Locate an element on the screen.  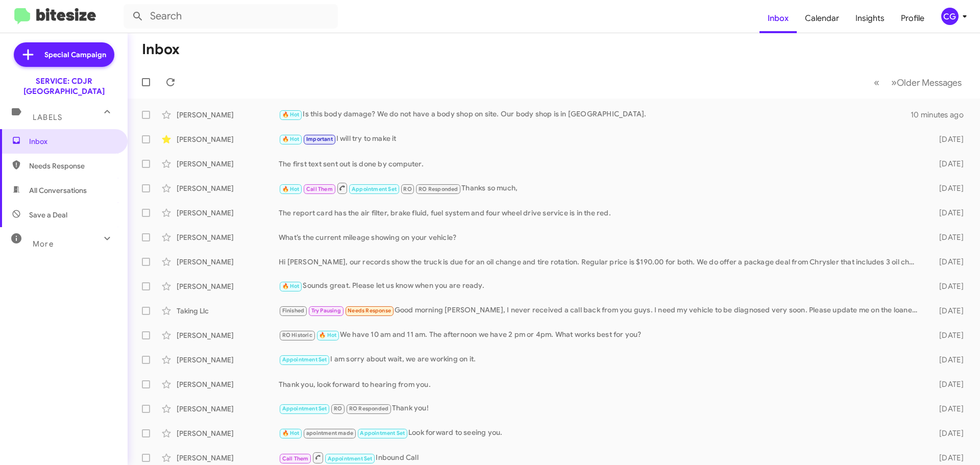
span: Try Pausing is located at coordinates (326, 310).